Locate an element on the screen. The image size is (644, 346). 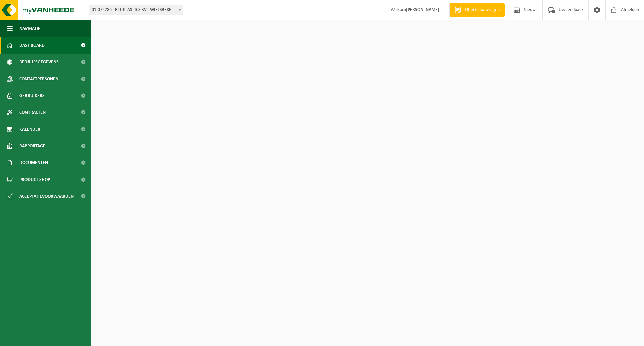
span: Kalender is located at coordinates (30, 129).